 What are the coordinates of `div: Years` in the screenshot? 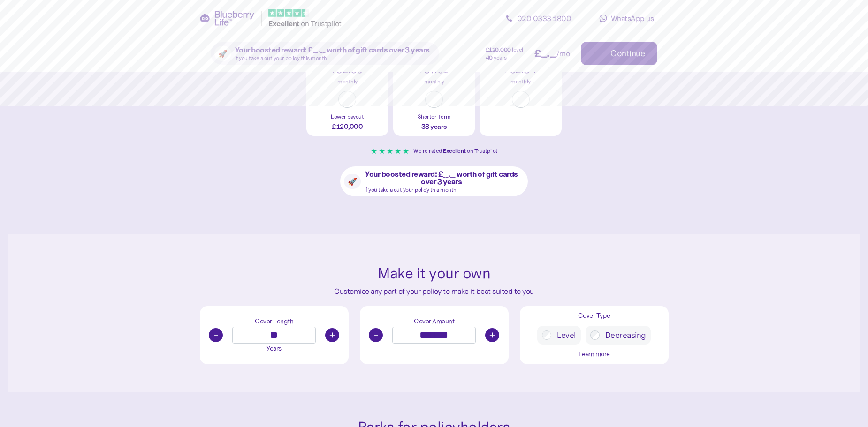 It's located at (274, 349).